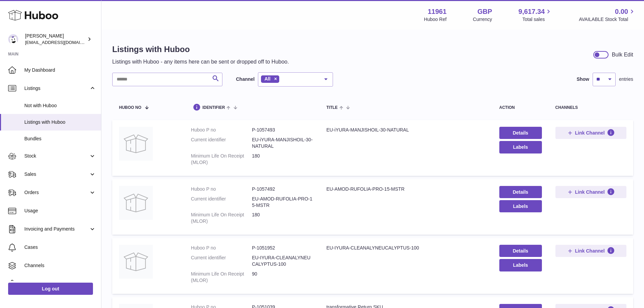 The height and width of the screenshot is (308, 644). What do you see at coordinates (56, 229) in the screenshot?
I see `span: Invoicing and Payments` at bounding box center [56, 229].